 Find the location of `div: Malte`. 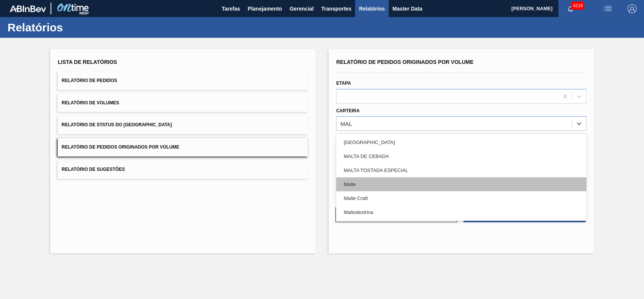

div: Malte is located at coordinates (461, 184).